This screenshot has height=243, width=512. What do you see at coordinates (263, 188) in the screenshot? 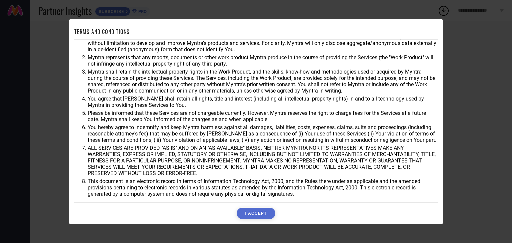
I see `li: This document is an electronic record in terms of Information Technology Act, 2000, and the Rules...` at bounding box center [263, 188].